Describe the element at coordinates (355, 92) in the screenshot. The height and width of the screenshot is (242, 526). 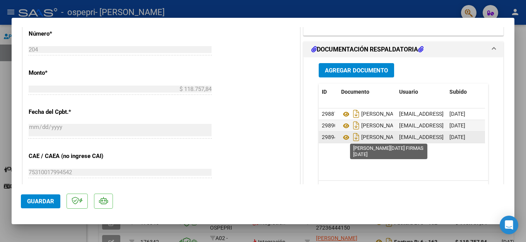
I see `span: Documento` at that location.